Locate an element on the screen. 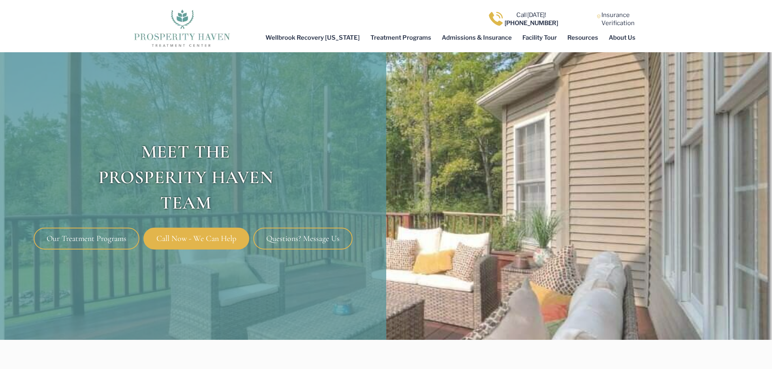 Image resolution: width=772 pixels, height=369 pixels. a: About Us is located at coordinates (622, 38).